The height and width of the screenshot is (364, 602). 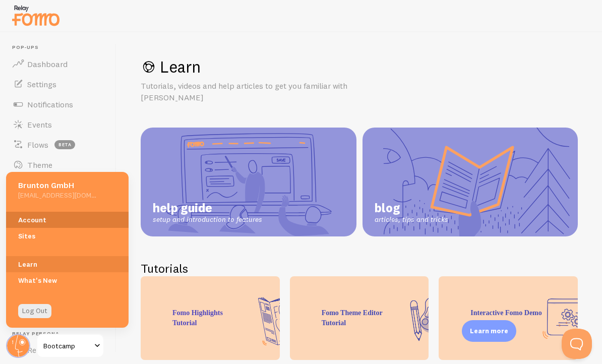 I want to click on div: Fomo Highlights Tutorial, so click(x=210, y=318).